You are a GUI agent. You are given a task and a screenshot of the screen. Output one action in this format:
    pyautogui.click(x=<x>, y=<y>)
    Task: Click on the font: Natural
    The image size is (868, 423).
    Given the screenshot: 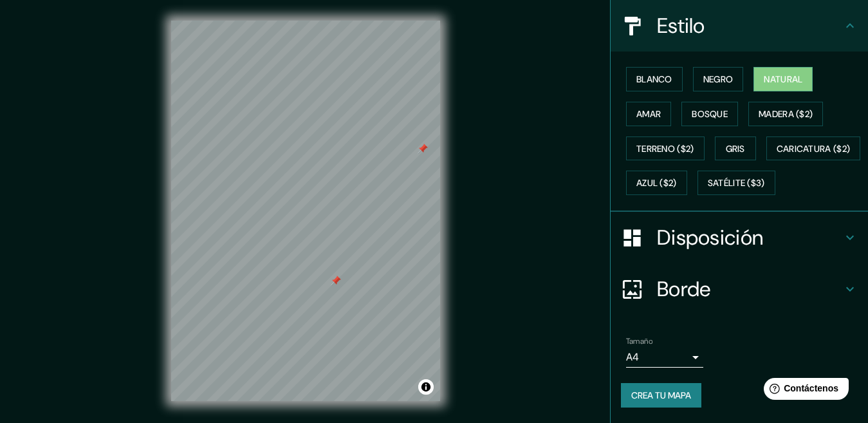 What is the action you would take?
    pyautogui.click(x=783, y=79)
    